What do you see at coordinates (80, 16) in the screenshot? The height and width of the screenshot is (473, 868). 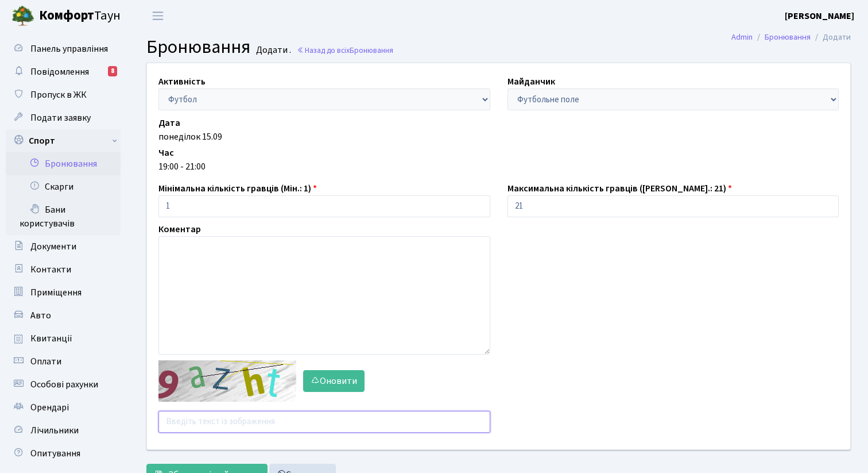 I see `span: Таун` at bounding box center [80, 16].